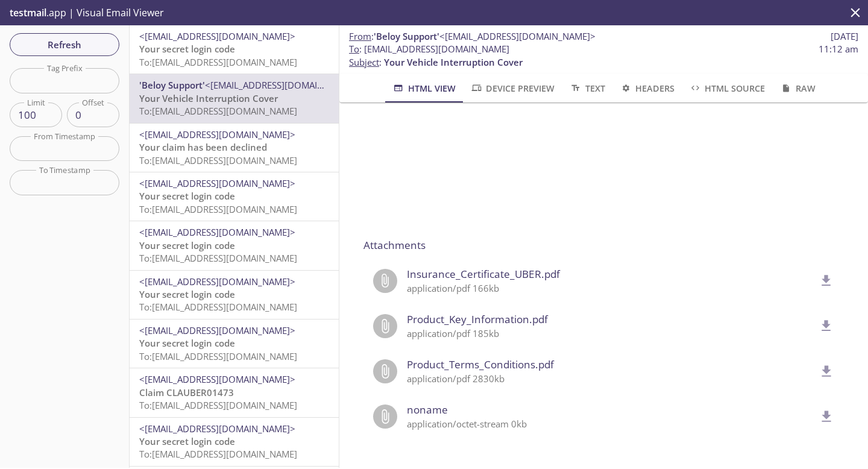 The image size is (868, 469). What do you see at coordinates (186, 393) in the screenshot?
I see `span: Claim CLAUBER01473` at bounding box center [186, 393].